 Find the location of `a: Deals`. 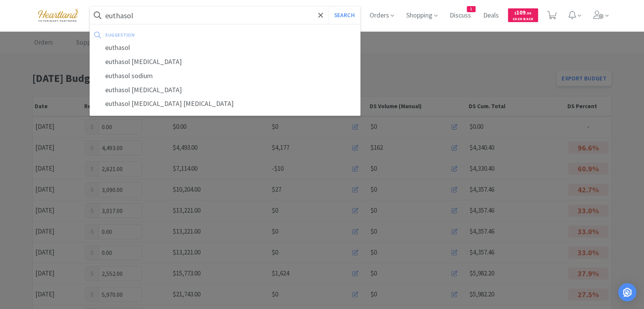

a: Deals is located at coordinates (491, 16).